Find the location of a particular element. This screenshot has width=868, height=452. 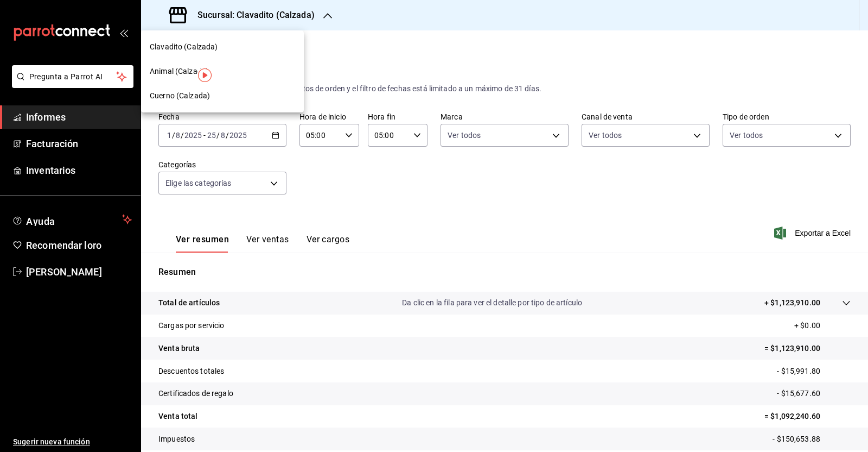

img: Marcador de información sobre herramientas is located at coordinates (204, 75).